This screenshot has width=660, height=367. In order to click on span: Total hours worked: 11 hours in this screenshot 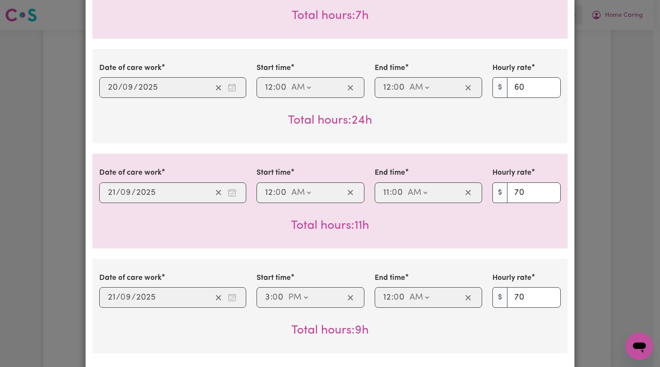, I will do `click(330, 226)`.